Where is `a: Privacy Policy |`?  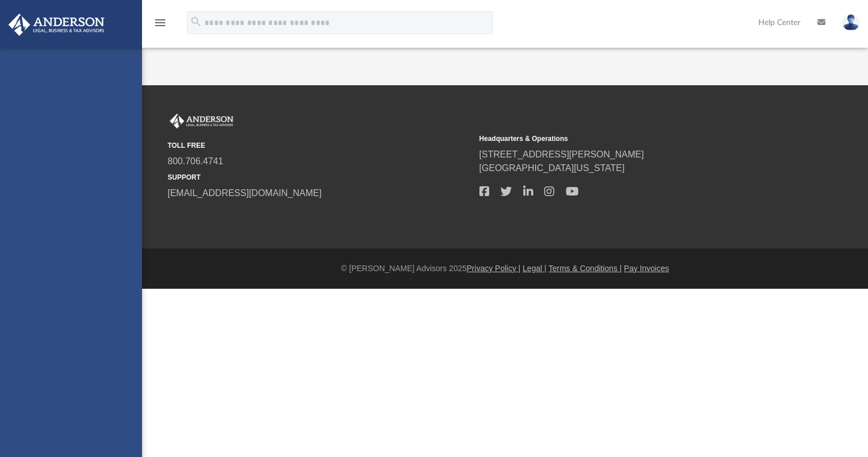
a: Privacy Policy | is located at coordinates (494, 268).